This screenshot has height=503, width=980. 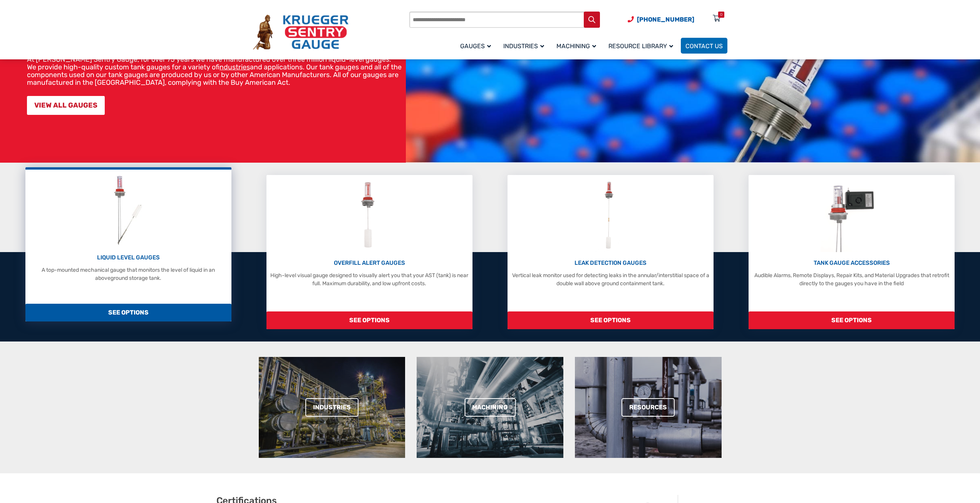 What do you see at coordinates (610, 216) in the screenshot?
I see `img: Leak Detection Gauges` at bounding box center [610, 216].